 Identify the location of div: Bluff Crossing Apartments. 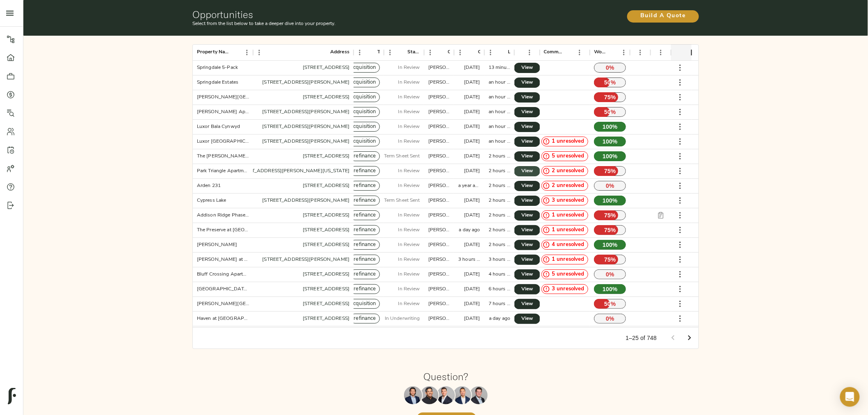
(223, 274).